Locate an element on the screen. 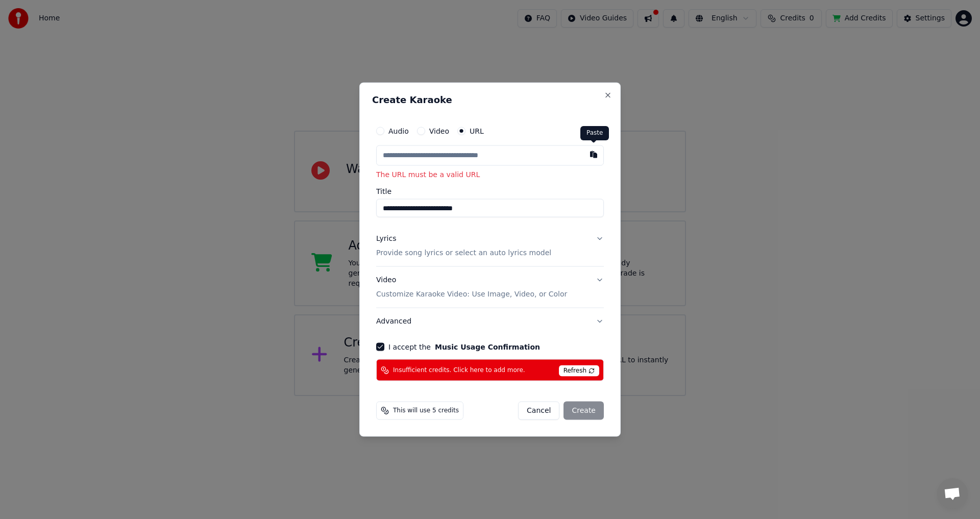 The image size is (980, 519). button: Advanced is located at coordinates (490, 321).